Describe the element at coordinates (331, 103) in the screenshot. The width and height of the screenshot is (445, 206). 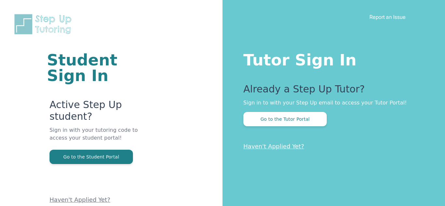
I see `p: Sign in to with your Step Up email to access your Tutor Portal!` at that location.